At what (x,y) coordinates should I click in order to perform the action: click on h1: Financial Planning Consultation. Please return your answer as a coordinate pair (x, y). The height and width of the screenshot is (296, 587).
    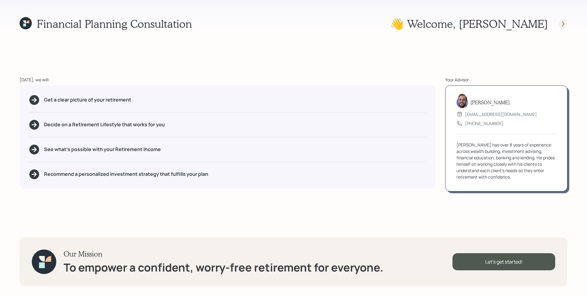
    Looking at the image, I should click on (114, 24).